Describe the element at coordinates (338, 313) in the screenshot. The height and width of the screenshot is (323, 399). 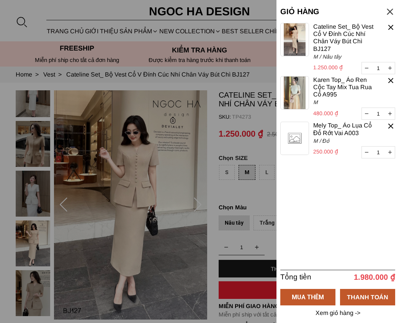
I see `p: Xem giỏ hàng ->` at that location.